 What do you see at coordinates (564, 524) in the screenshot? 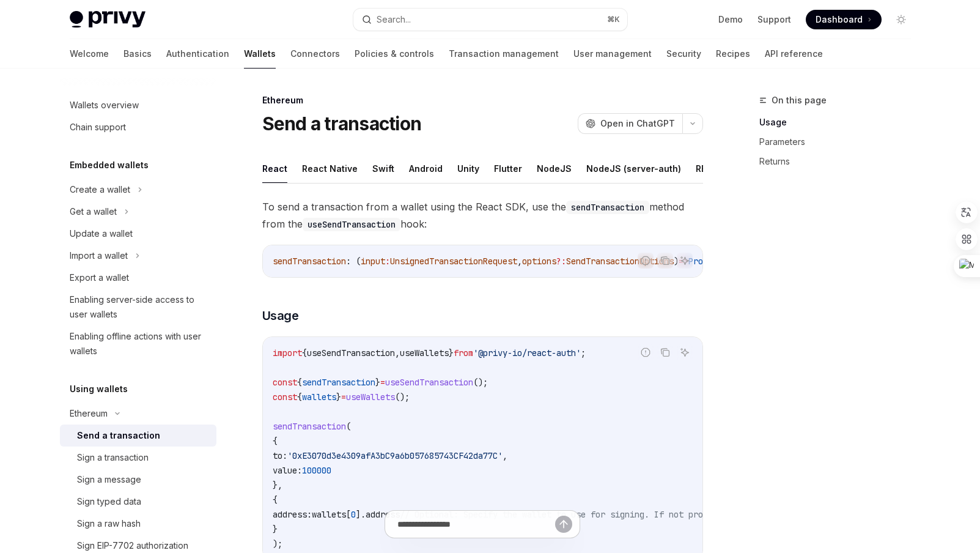
I see `button: Send message` at bounding box center [564, 524].